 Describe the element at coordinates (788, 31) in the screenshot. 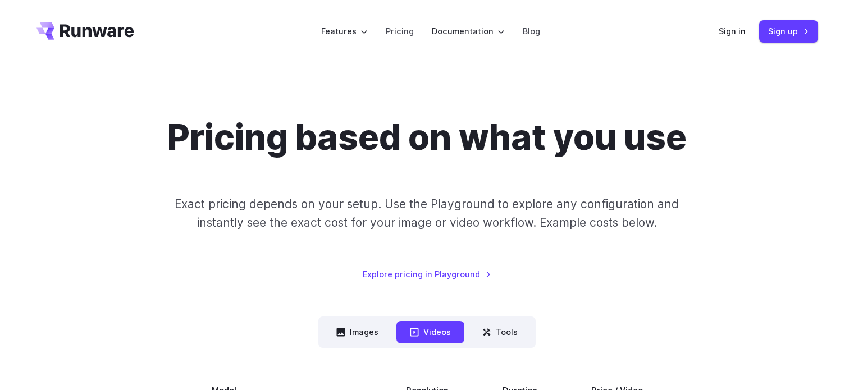

I see `a: Sign up` at that location.